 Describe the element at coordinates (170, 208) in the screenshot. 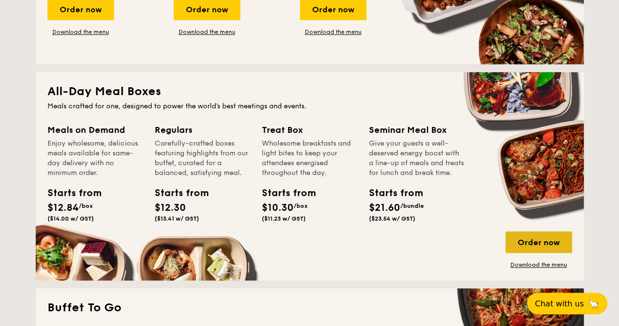

I see `span: $12.30` at that location.